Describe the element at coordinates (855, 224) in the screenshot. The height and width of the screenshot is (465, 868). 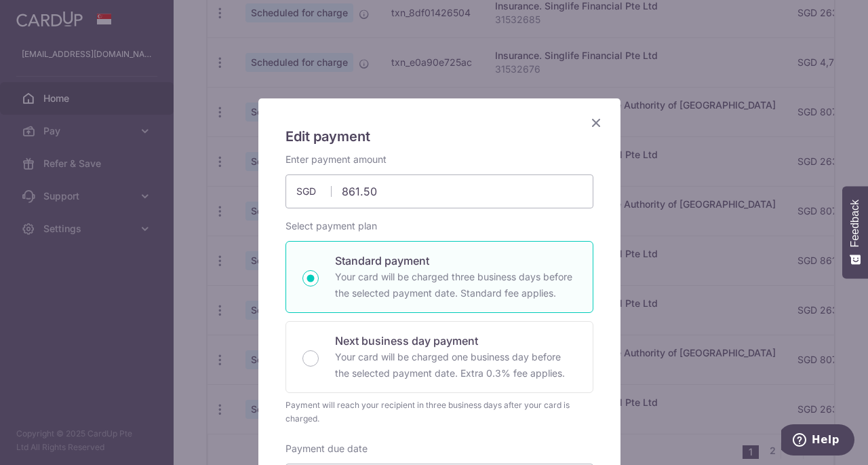
I see `span: Feedback` at that location.